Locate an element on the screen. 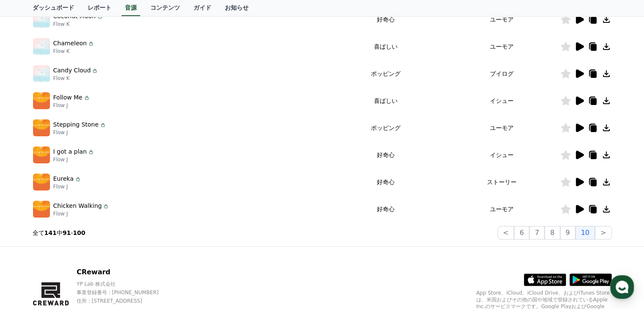 The height and width of the screenshot is (309, 644). a: Home is located at coordinates (29, 249).